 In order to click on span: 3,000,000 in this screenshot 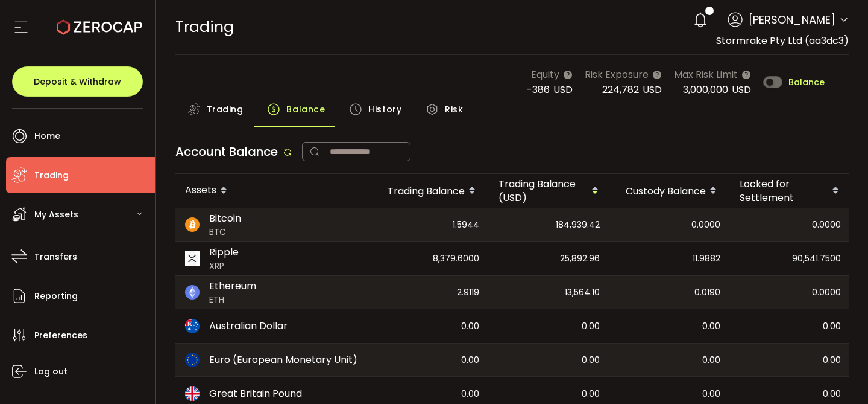, I will do `click(705, 90)`.